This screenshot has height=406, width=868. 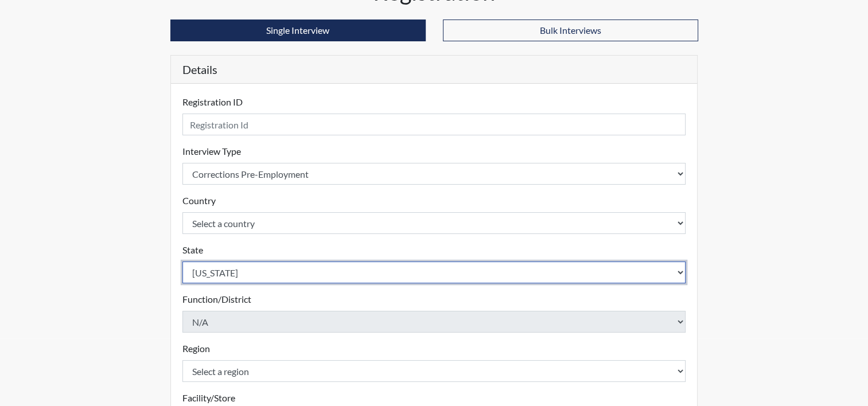 I want to click on h5: Details, so click(x=434, y=69).